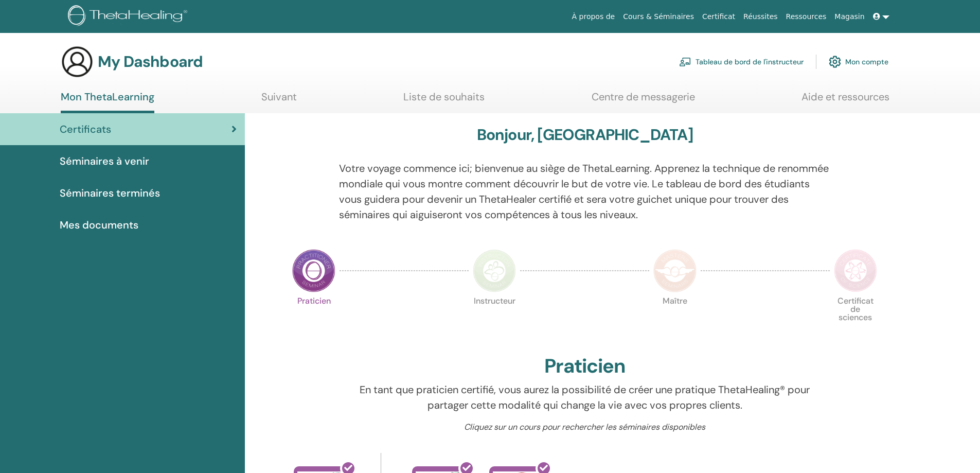 Image resolution: width=980 pixels, height=473 pixels. What do you see at coordinates (444, 100) in the screenshot?
I see `a: Liste de souhaits` at bounding box center [444, 100].